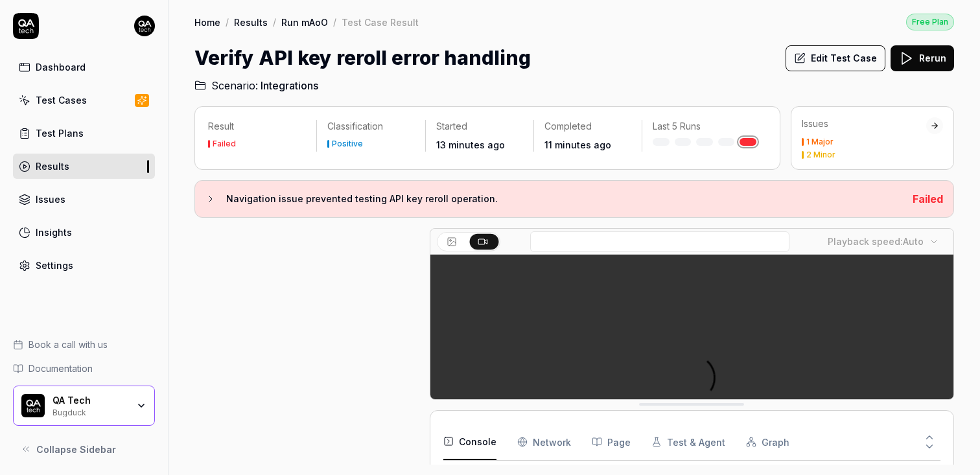  Describe the element at coordinates (84, 100) in the screenshot. I see `a: Test Cases` at that location.